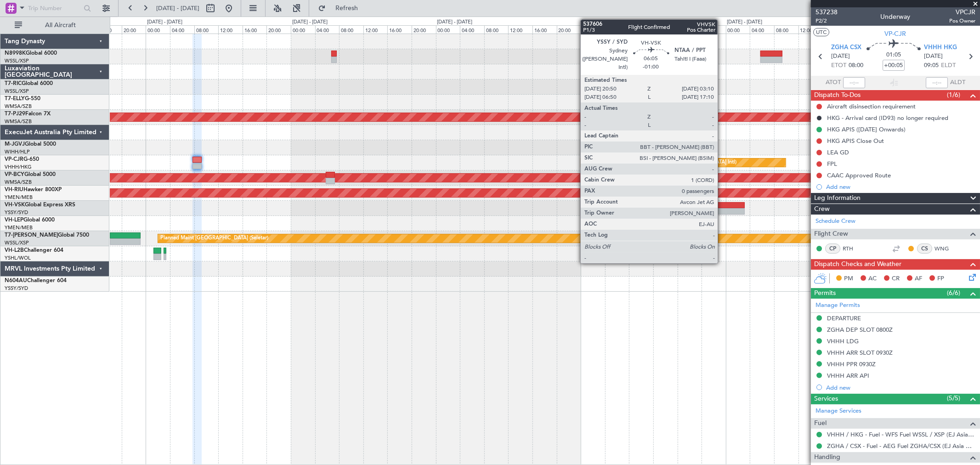  Describe the element at coordinates (924, 249) in the screenshot. I see `div: CS` at that location.